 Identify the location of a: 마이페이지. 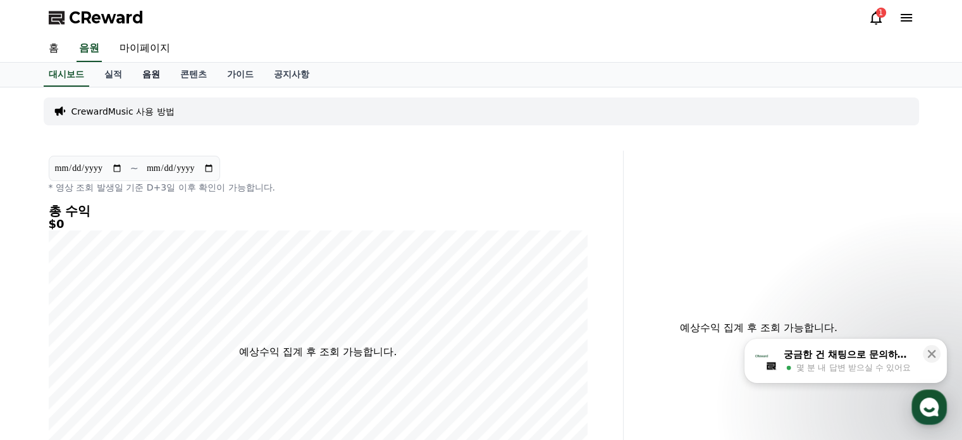
(145, 49).